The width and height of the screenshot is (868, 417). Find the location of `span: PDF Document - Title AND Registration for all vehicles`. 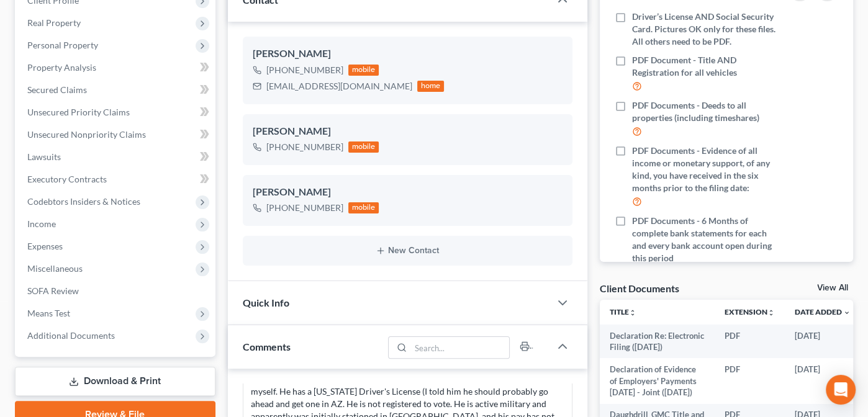

span: PDF Document - Title AND Registration for all vehicles is located at coordinates (705, 67).